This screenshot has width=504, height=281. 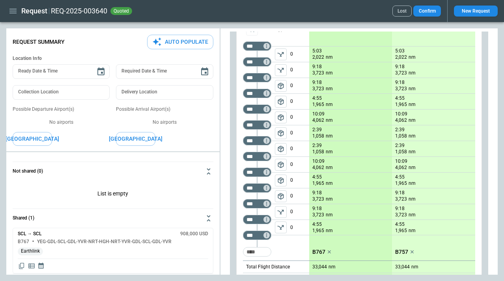 What do you see at coordinates (400, 51) in the screenshot?
I see `p: 5:03` at bounding box center [400, 51].